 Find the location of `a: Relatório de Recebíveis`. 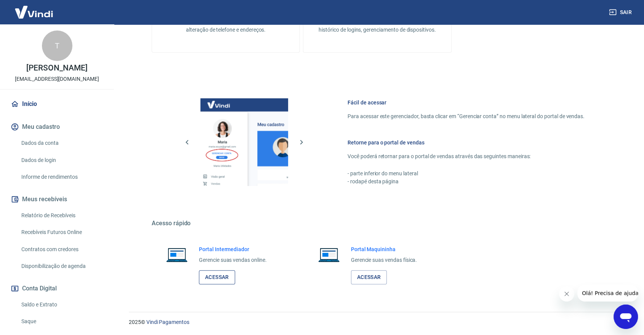

a: Relatório de Recebíveis is located at coordinates (61, 215).